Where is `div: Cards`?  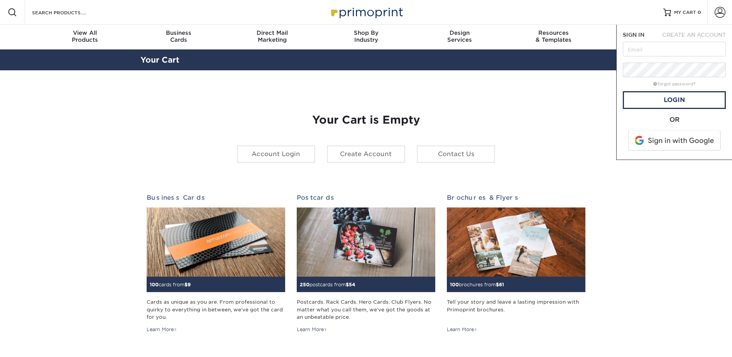 div: Cards is located at coordinates (178, 36).